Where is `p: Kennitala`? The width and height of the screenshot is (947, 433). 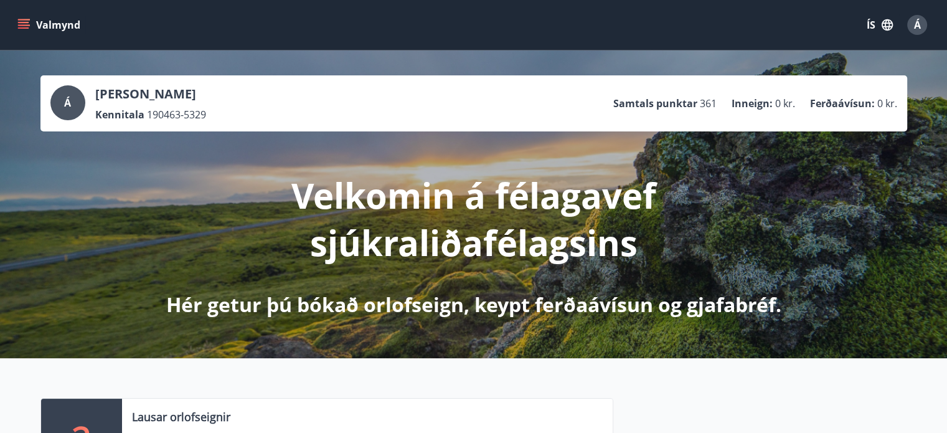 p: Kennitala is located at coordinates (120, 115).